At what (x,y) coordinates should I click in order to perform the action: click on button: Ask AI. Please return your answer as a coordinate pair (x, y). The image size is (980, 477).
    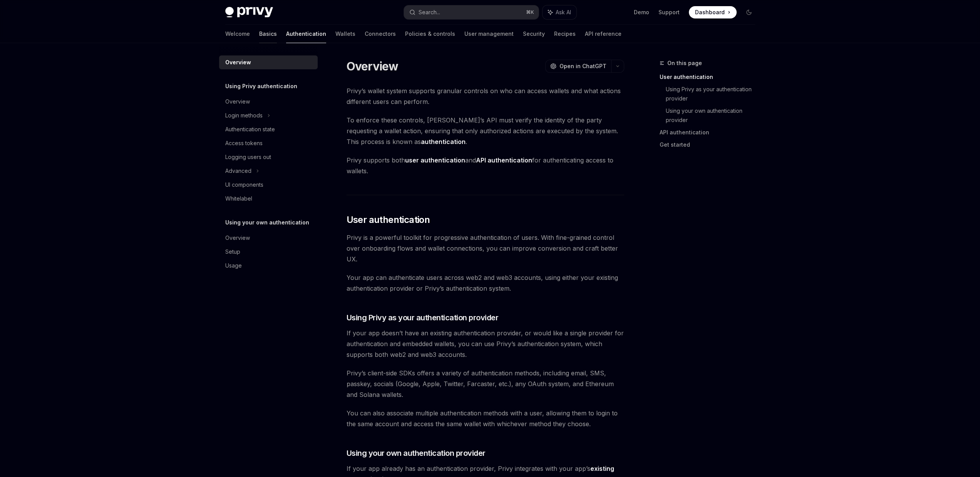
    Looking at the image, I should click on (560, 12).